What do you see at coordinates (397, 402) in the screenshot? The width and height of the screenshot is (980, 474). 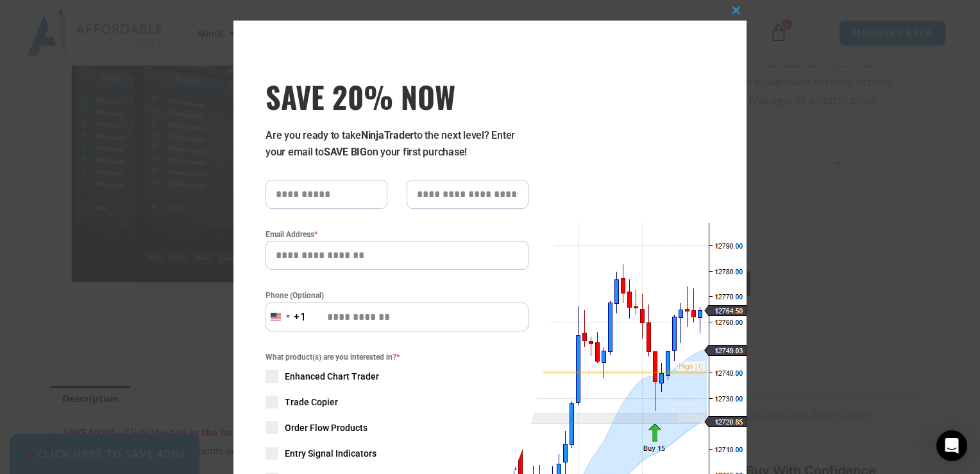 I see `label: Trade Copier` at bounding box center [397, 402].